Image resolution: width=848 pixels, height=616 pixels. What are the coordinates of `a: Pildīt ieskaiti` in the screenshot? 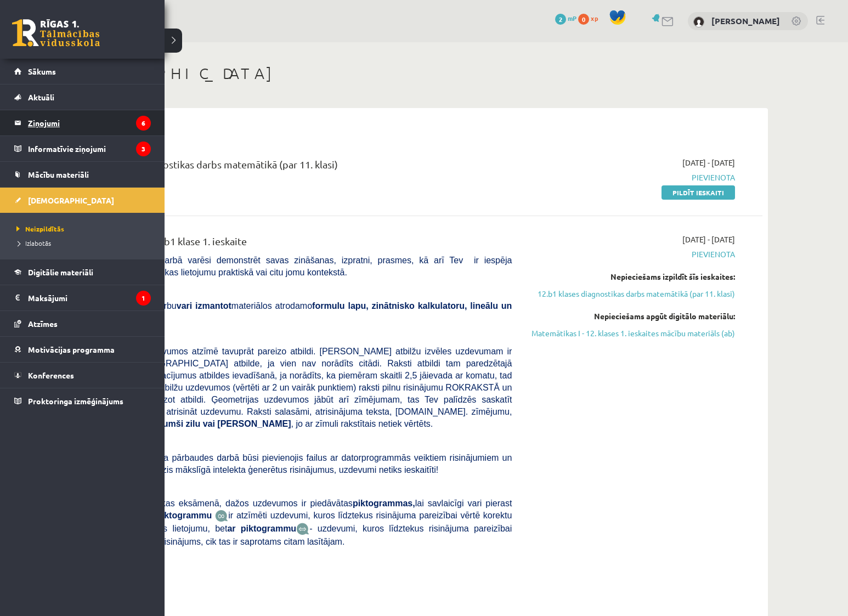 It's located at (699, 193).